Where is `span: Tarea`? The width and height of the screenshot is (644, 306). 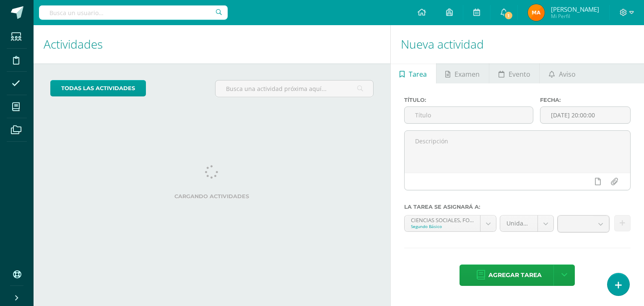 span: Tarea is located at coordinates (418, 74).